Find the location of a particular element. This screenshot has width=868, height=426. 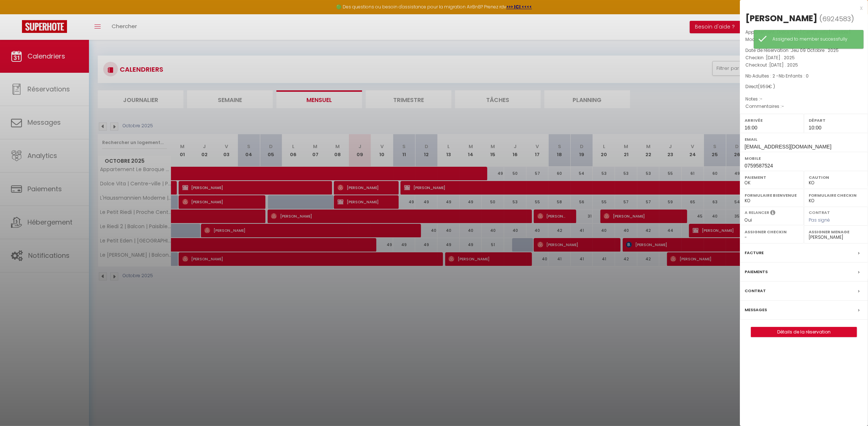

p: Checkout : is located at coordinates (804, 66).